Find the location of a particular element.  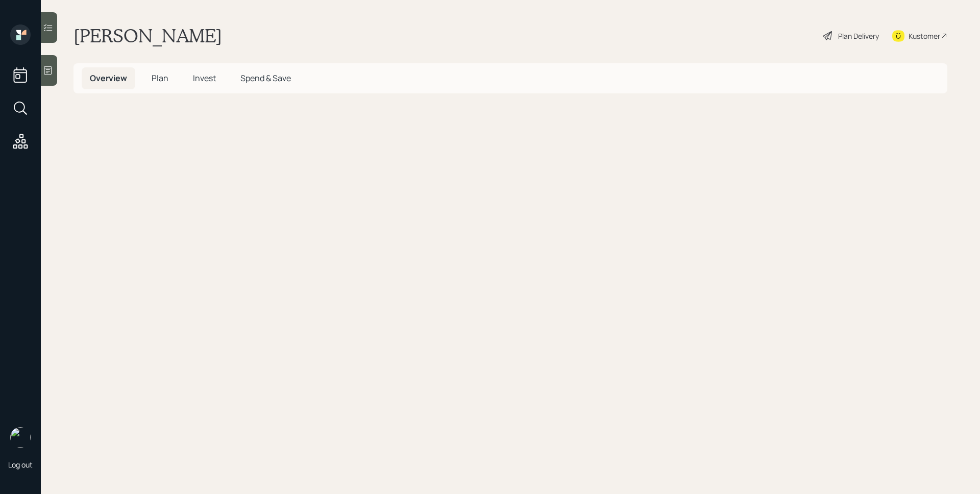

span: Invest is located at coordinates (205, 78).